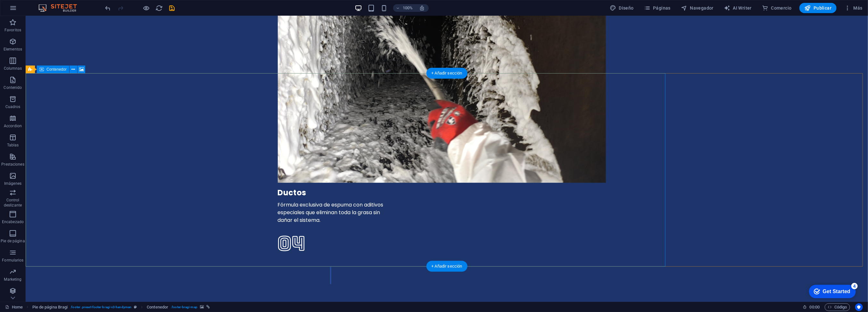 Image resolution: width=868 pixels, height=312 pixels. What do you see at coordinates (13, 184) in the screenshot?
I see `p: Imágenes` at bounding box center [13, 184].